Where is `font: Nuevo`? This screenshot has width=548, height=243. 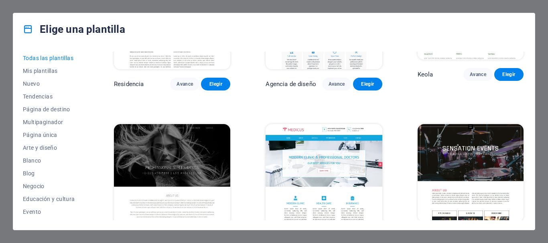 font: Nuevo is located at coordinates (31, 84).